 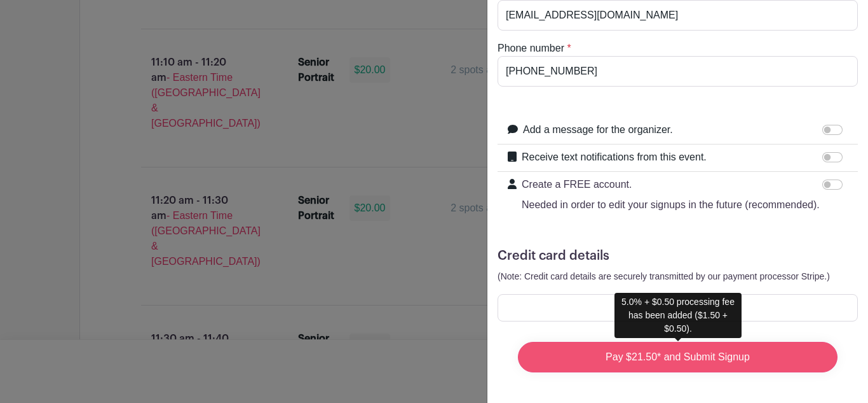 What do you see at coordinates (678, 315) in the screenshot?
I see `div: 5.0% + $0.50 processing fee has been added ($1.50 + $0.50).` at bounding box center [678, 315].